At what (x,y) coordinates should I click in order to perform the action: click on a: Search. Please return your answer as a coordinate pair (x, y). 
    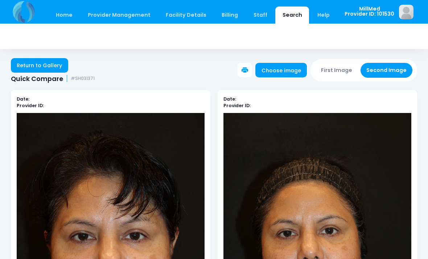
    Looking at the image, I should click on (292, 15).